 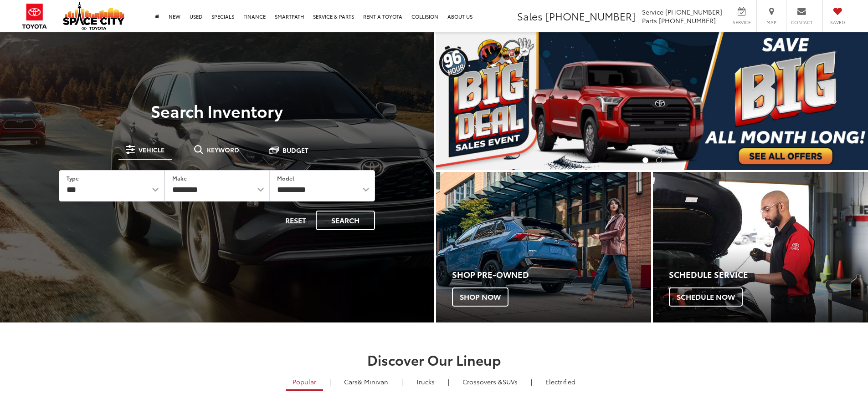 I want to click on button: Search, so click(x=345, y=220).